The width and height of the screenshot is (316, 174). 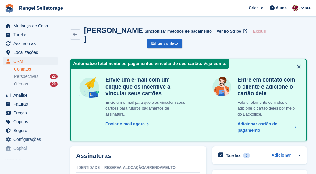 I want to click on span: Vitrine, so click(x=33, y=161).